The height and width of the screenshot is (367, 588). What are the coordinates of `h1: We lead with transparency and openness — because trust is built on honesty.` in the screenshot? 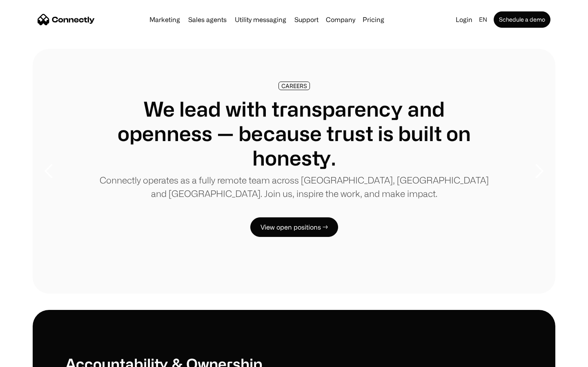 It's located at (294, 133).